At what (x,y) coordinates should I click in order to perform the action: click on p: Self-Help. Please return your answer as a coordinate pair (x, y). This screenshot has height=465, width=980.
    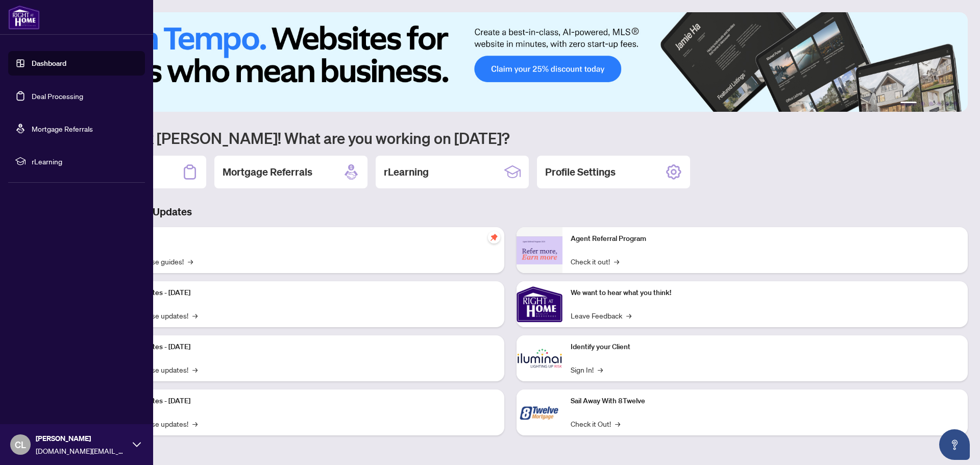
    Looking at the image, I should click on (302, 239).